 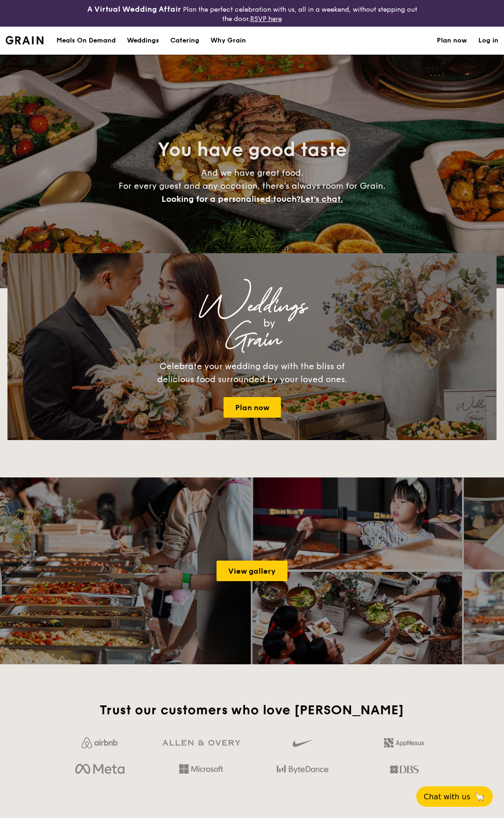 What do you see at coordinates (266, 18) in the screenshot?
I see `a: RSVP here` at bounding box center [266, 18].